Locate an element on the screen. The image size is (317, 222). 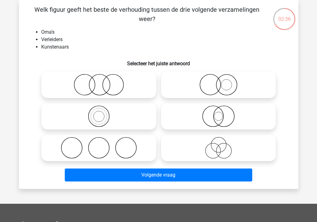
h6: Selecteer het juiste antwoord is located at coordinates (158, 61).